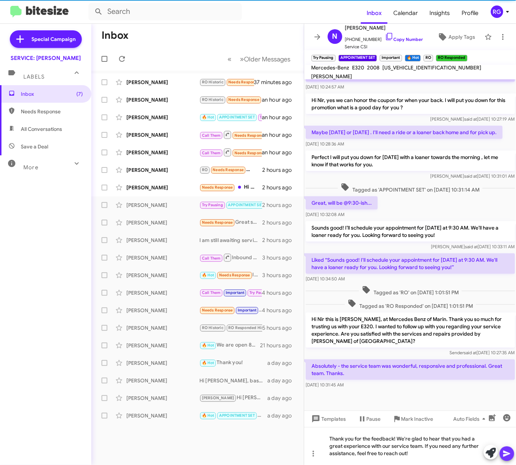 The height and width of the screenshot is (465, 516). What do you see at coordinates (471, 419) in the screenshot?
I see `button: Auto Fields` at bounding box center [471, 419].